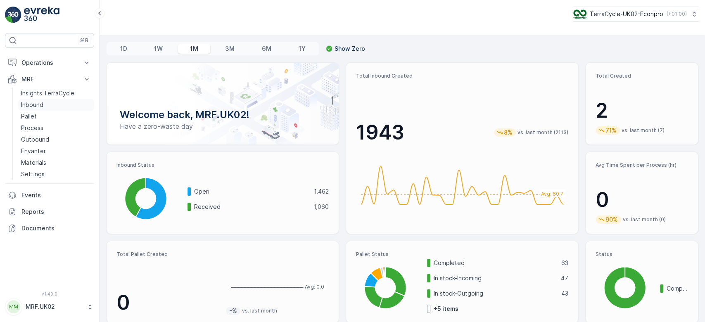 This screenshot has width=705, height=322. I want to click on a: Events, so click(50, 195).